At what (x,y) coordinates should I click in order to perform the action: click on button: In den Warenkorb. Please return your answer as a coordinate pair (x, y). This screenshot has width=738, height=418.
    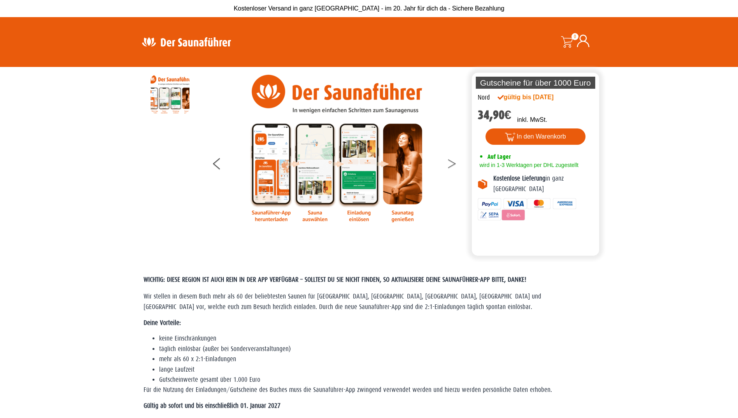
    Looking at the image, I should click on (535, 137).